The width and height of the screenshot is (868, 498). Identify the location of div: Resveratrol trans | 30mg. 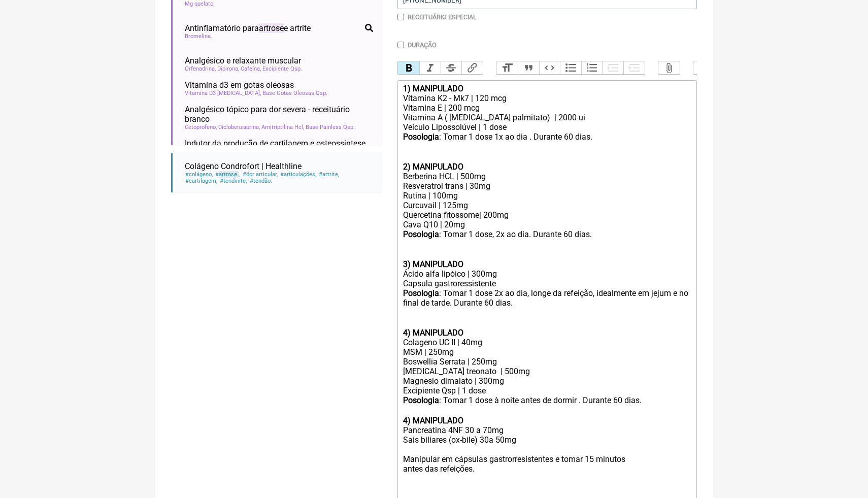
(547, 186).